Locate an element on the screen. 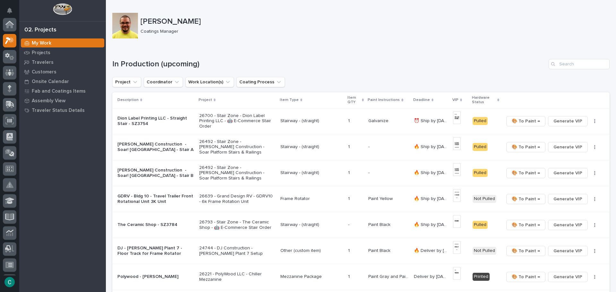 The image size is (616, 292). p: Deadline is located at coordinates (422, 100).